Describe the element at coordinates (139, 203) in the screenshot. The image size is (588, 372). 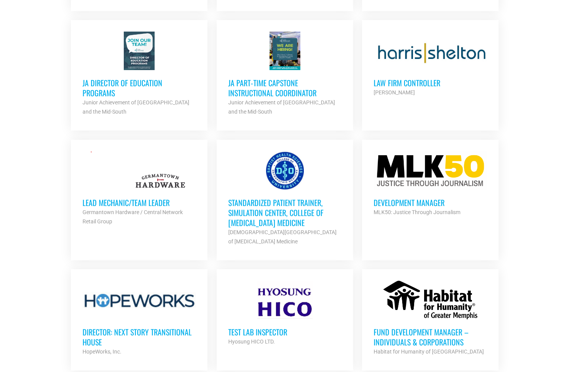
I see `h3: Lead Mechanic/Team Leader` at that location.